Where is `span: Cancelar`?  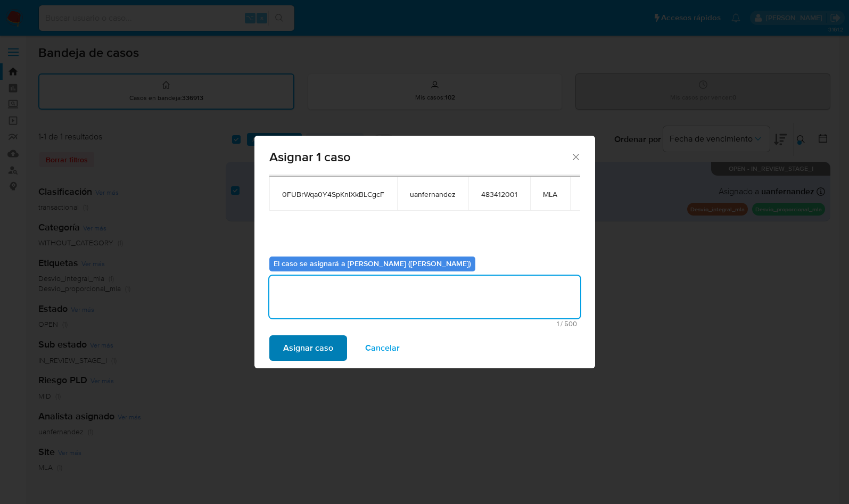
span: Cancelar is located at coordinates (382, 348).